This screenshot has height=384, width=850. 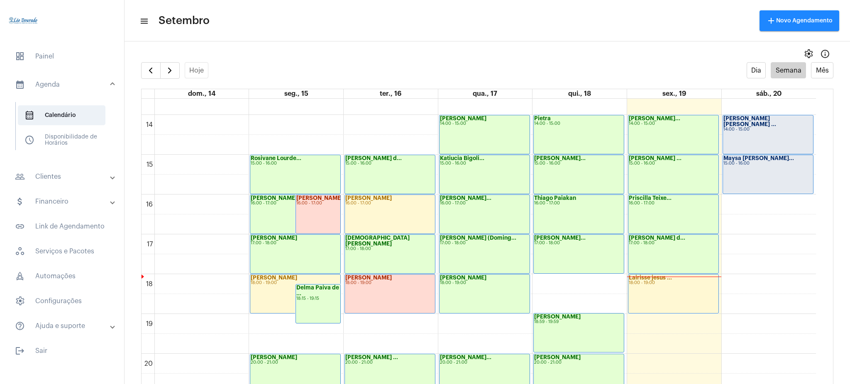 What do you see at coordinates (64, 130) in the screenshot?
I see `div: sidenav iconAgenda` at bounding box center [64, 130].